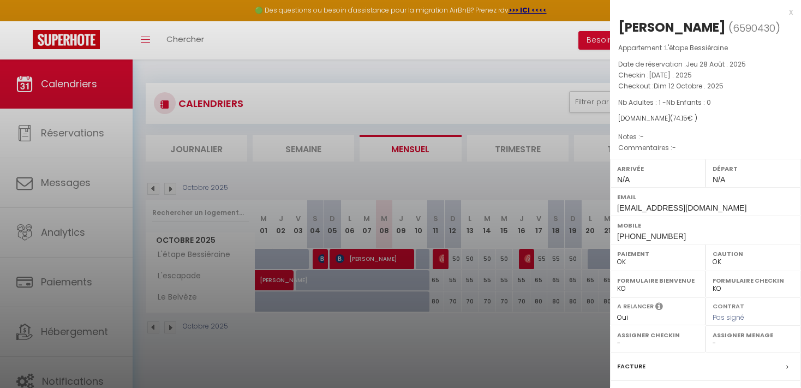 The image size is (801, 388). What do you see at coordinates (706, 48) in the screenshot?
I see `p: Appartement :` at bounding box center [706, 48].